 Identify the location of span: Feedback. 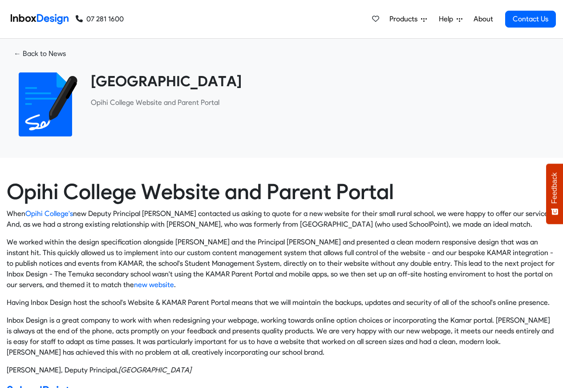
(554, 188).